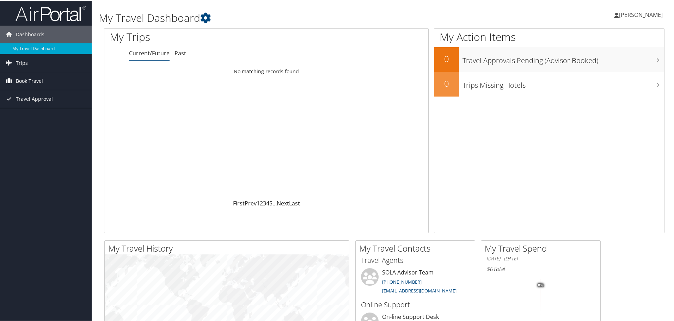 Image resolution: width=674 pixels, height=321 pixels. Describe the element at coordinates (543, 248) in the screenshot. I see `h2: My Travel Spend` at that location.